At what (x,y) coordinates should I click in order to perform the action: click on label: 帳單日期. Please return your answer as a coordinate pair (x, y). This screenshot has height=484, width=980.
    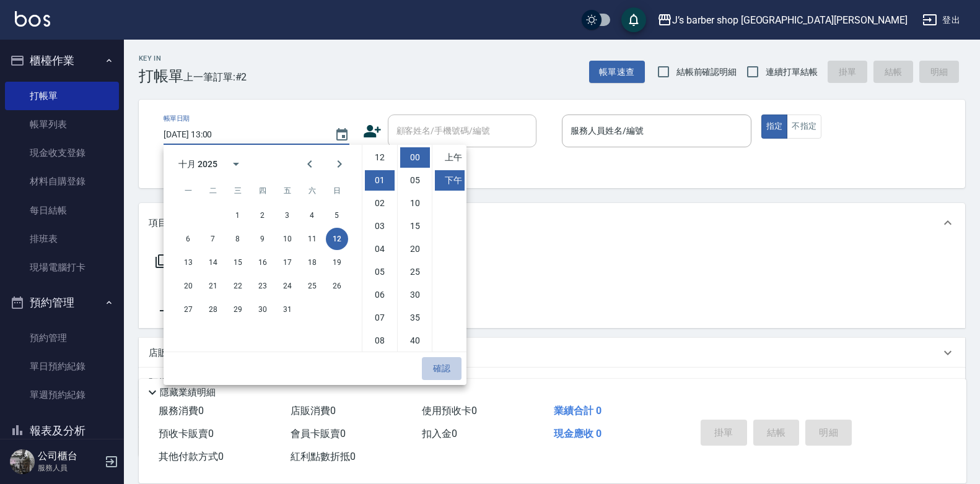
    Looking at the image, I should click on (176, 118).